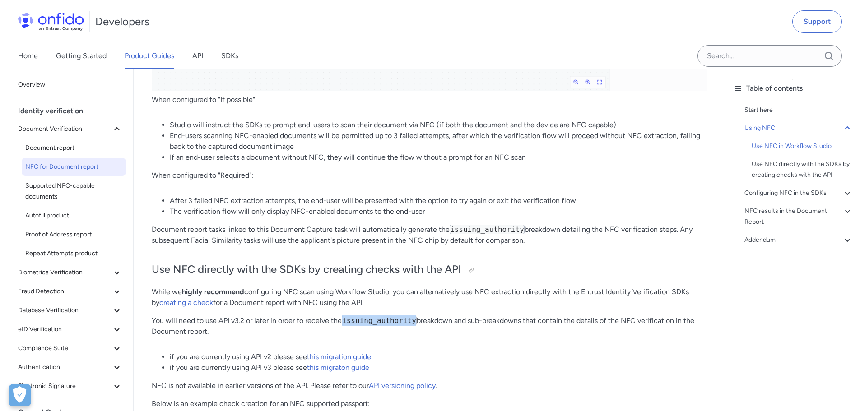 Image resolution: width=860 pixels, height=411 pixels. Describe the element at coordinates (74, 111) in the screenshot. I see `div: Identity verification` at that location.